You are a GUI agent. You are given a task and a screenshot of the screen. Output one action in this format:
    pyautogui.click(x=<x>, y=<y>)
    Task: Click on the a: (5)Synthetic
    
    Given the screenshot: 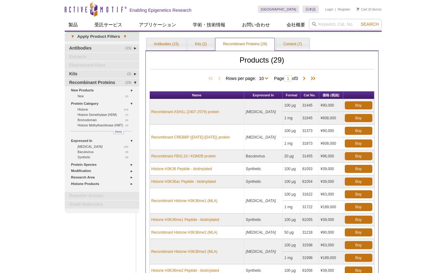 What is the action you would take?
    pyautogui.click(x=105, y=157)
    